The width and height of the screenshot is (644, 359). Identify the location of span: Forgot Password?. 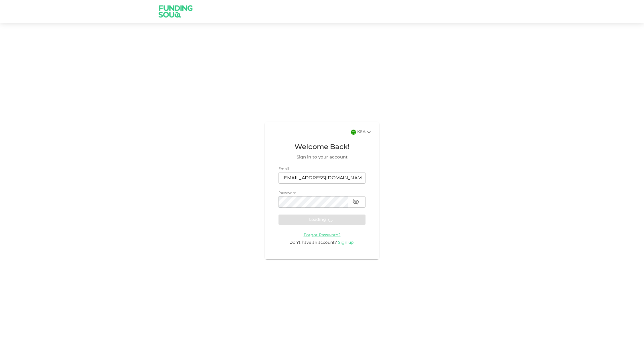
(322, 235).